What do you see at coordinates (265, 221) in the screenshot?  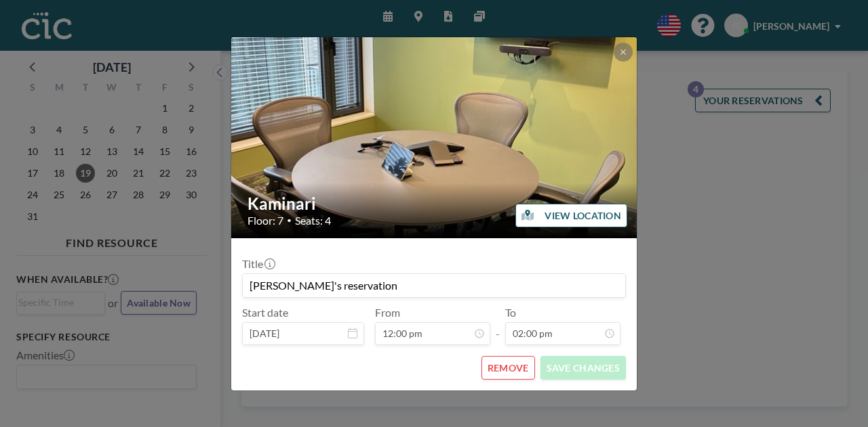 I see `span: Floor: 7` at bounding box center [265, 221].